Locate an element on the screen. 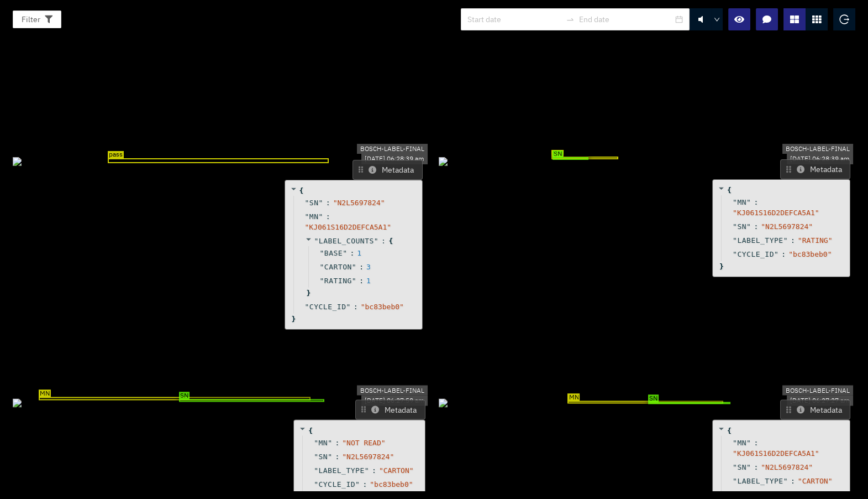 The width and height of the screenshot is (868, 499). input: End date is located at coordinates (626, 19).